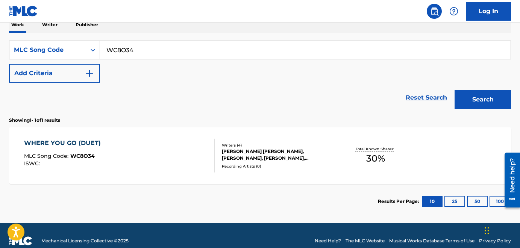 Image resolution: width=520 pixels, height=248 pixels. Describe the element at coordinates (432, 201) in the screenshot. I see `button: 10` at that location.